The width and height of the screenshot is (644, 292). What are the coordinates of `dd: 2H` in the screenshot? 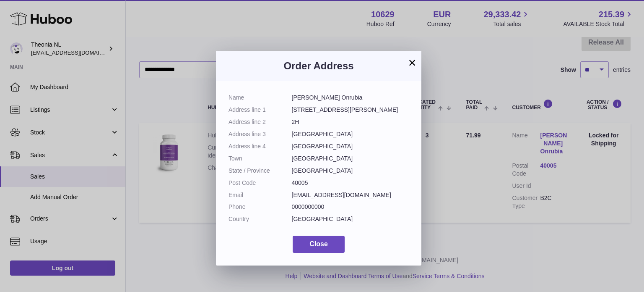 It's located at (350, 122).